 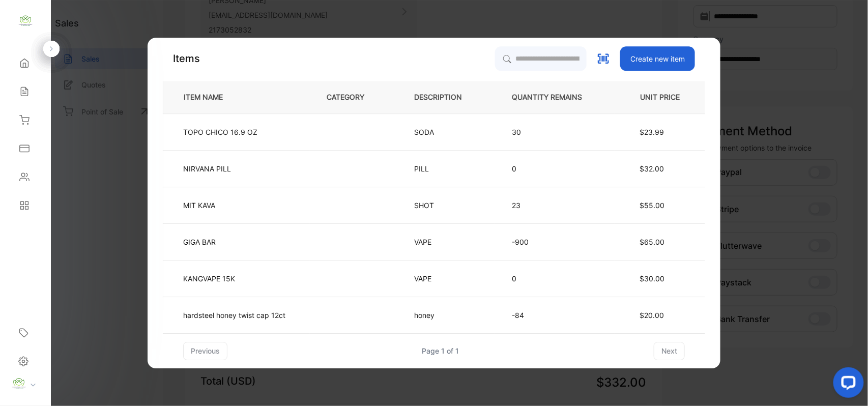 What do you see at coordinates (555, 205) in the screenshot?
I see `p: 23` at bounding box center [555, 205].